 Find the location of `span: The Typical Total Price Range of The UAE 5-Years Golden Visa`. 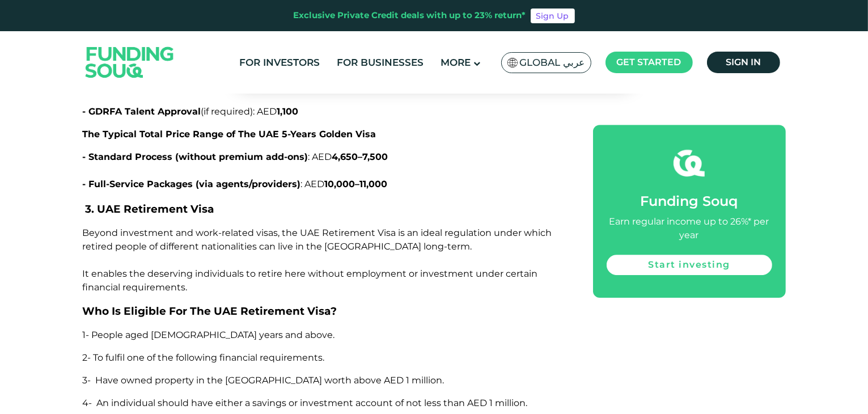

span: The Typical Total Price Range of The UAE 5-Years Golden Visa is located at coordinates (229, 134).